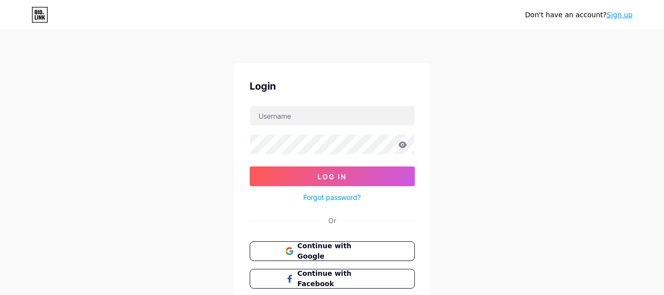 The height and width of the screenshot is (295, 664). I want to click on a: Forgot password?, so click(332, 197).